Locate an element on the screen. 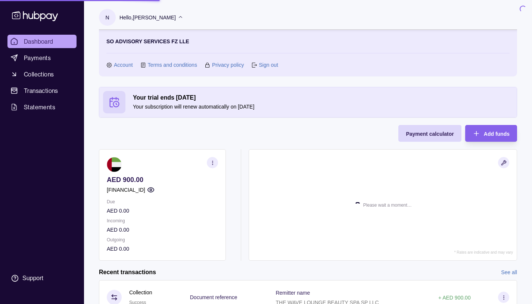 The image size is (532, 304). a: Sign out is located at coordinates (268, 65).